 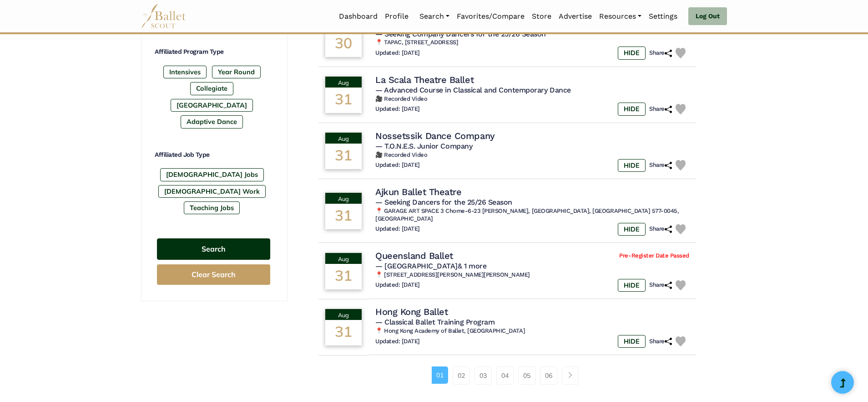 What do you see at coordinates (214, 275) in the screenshot?
I see `button: Clear Search` at bounding box center [214, 275].